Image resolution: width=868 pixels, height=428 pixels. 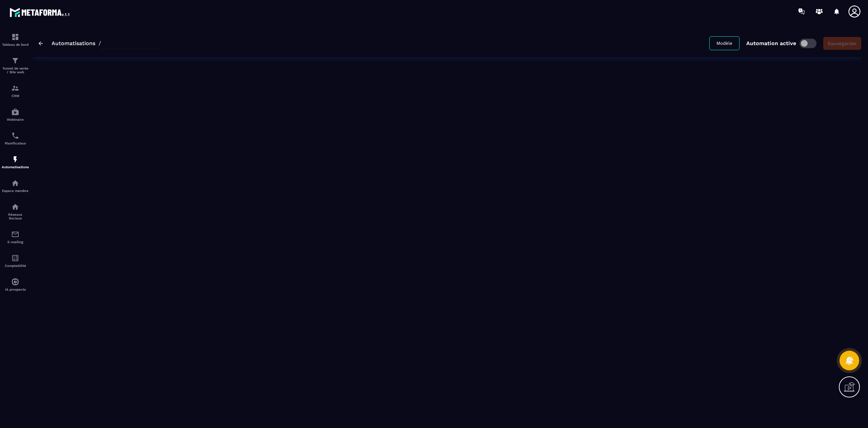 What do you see at coordinates (15, 234) in the screenshot?
I see `img: email` at bounding box center [15, 234].